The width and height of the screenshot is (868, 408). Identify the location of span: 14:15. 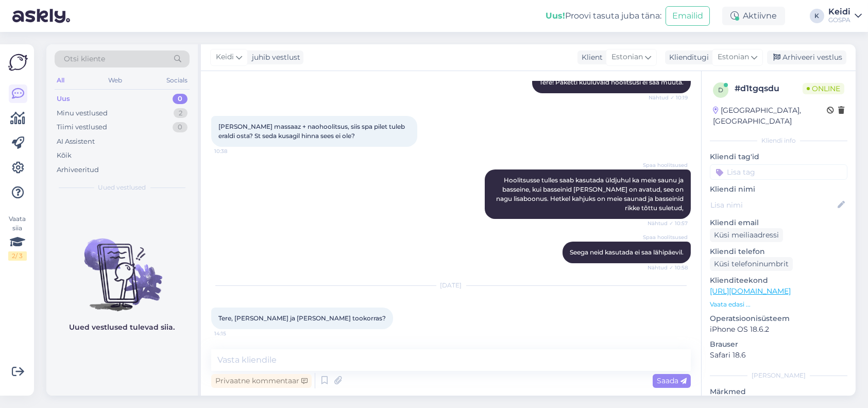
(233, 333).